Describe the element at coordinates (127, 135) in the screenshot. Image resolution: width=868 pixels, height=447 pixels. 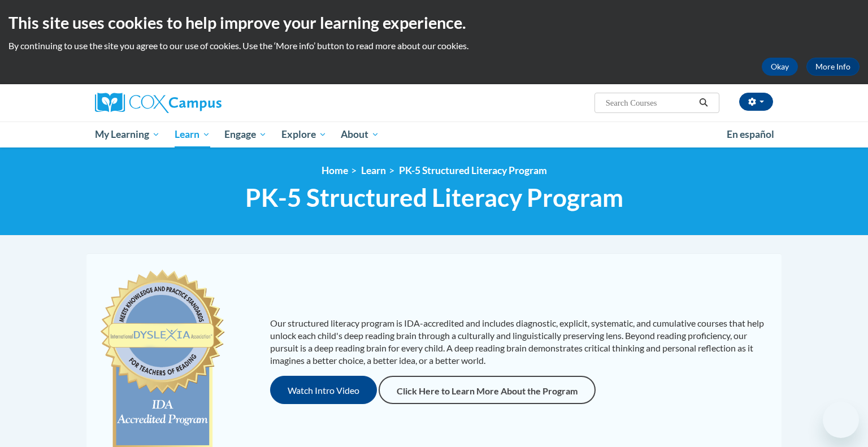
I see `span: My Learning` at that location.